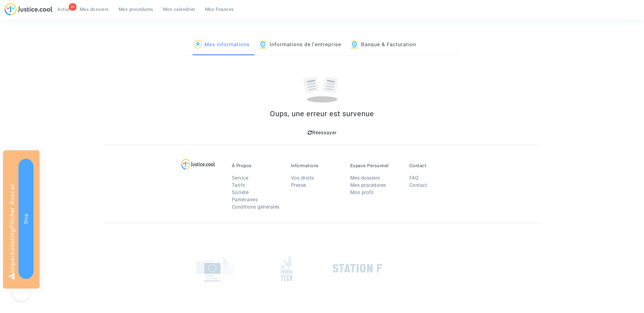  What do you see at coordinates (72, 7) in the screenshot?
I see `div: 30` at bounding box center [72, 7].